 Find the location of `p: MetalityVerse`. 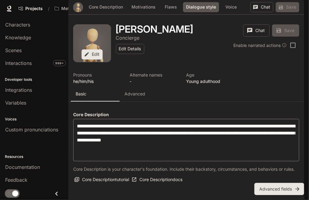

p: MetalityVerse is located at coordinates (76, 9).